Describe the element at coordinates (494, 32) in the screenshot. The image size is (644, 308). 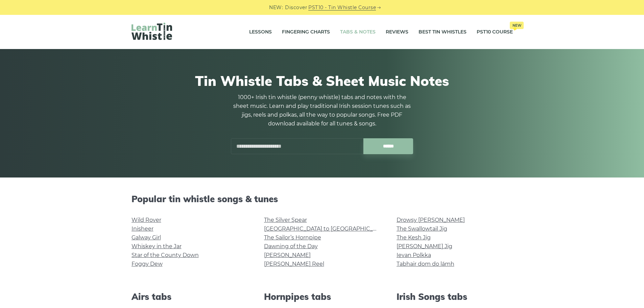
I see `a: PST10 CourseNew` at that location.